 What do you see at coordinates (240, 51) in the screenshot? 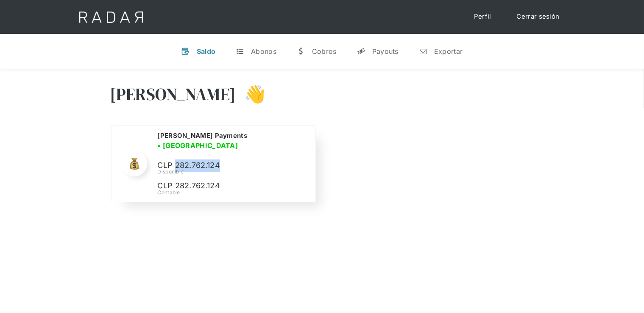
I see `div: t` at bounding box center [240, 51].